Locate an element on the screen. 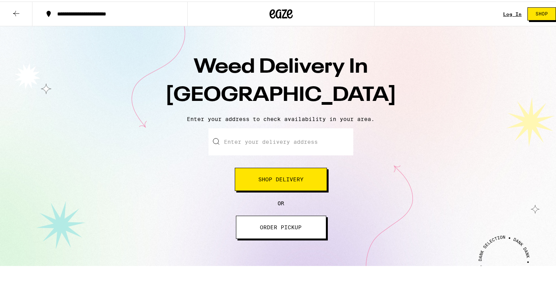 The image size is (556, 288). span: Aiuto is located at coordinates (26, 9).